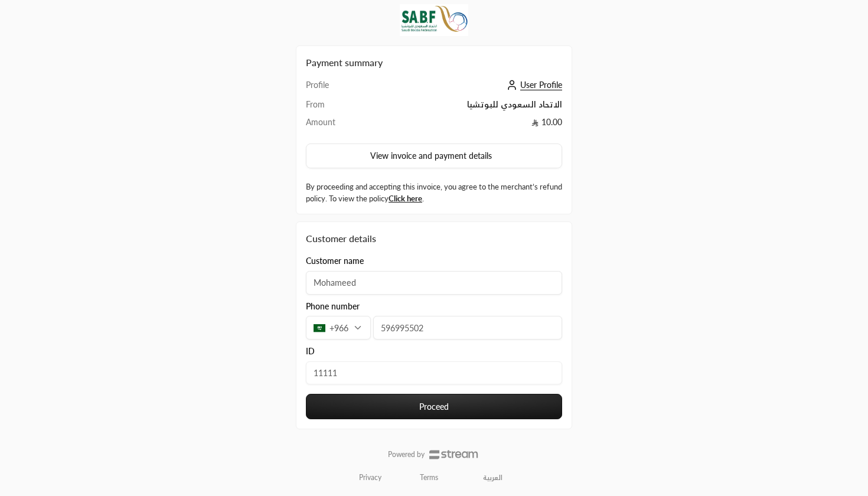  I want to click on a: Privacy, so click(370, 478).